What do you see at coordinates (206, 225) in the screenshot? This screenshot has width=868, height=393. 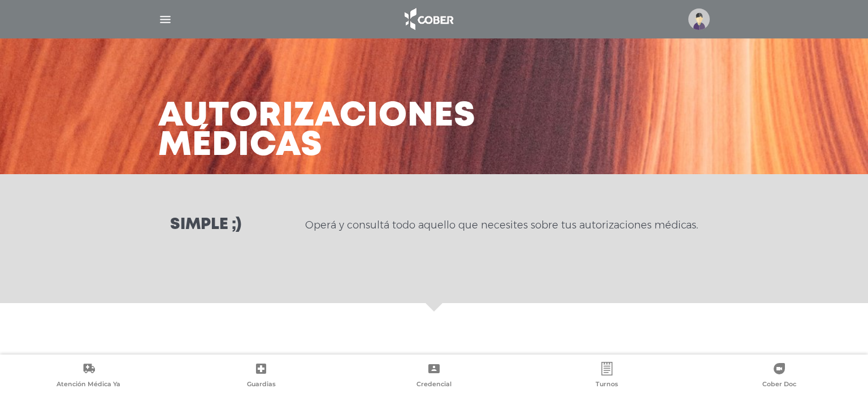 I see `h3: Simple ;)` at bounding box center [206, 225].